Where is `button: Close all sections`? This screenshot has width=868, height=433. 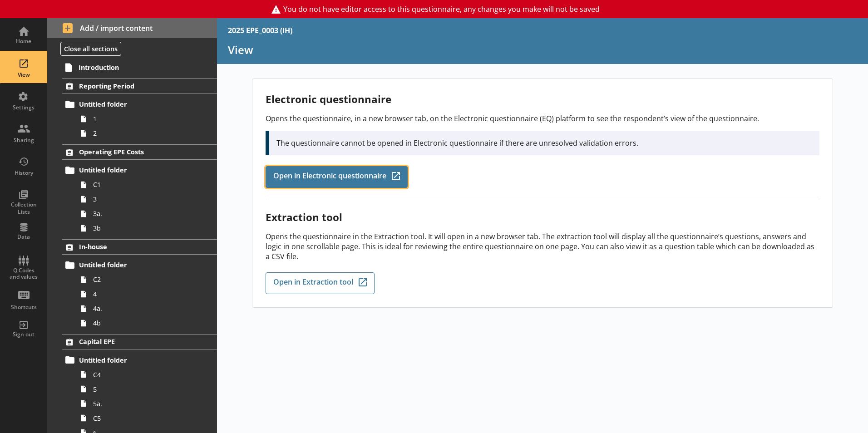 button: Close all sections is located at coordinates (91, 48).